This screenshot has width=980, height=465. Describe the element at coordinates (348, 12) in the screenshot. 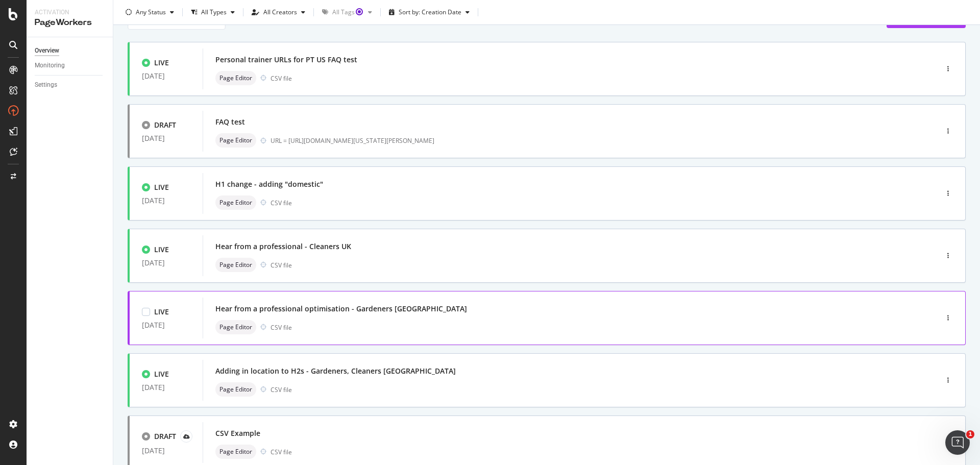

I see `div: All Tags` at that location.